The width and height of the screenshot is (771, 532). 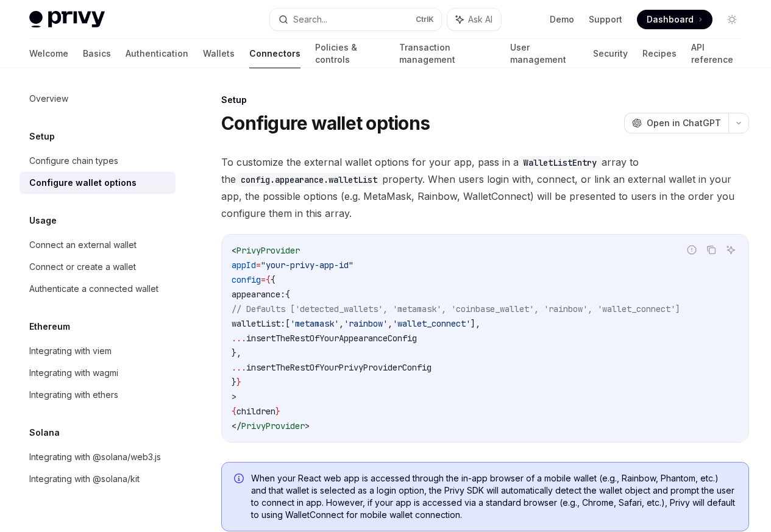 What do you see at coordinates (732, 20) in the screenshot?
I see `button: Toggle dark mode` at bounding box center [732, 20].